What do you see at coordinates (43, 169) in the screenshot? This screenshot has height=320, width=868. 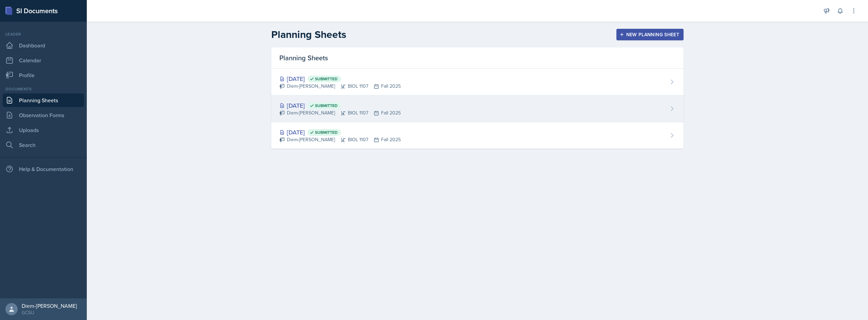 I see `div: Help & Documentation` at bounding box center [43, 169].